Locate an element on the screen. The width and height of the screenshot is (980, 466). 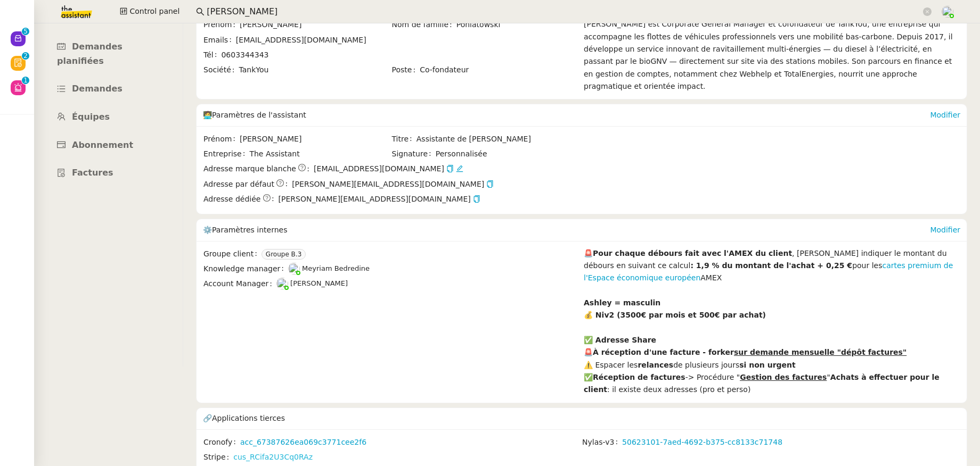
span: Knowledge manager is located at coordinates (246, 268).